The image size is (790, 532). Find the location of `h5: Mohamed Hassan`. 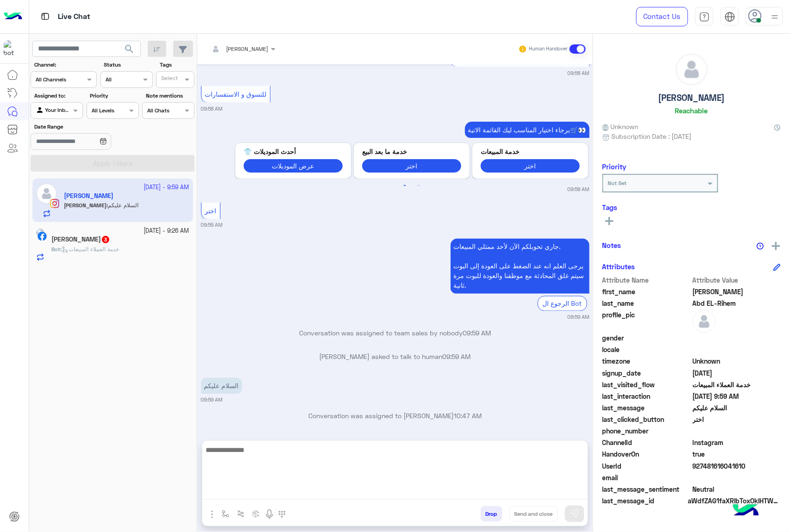

h5: Mohamed Hassan is located at coordinates (80, 239).